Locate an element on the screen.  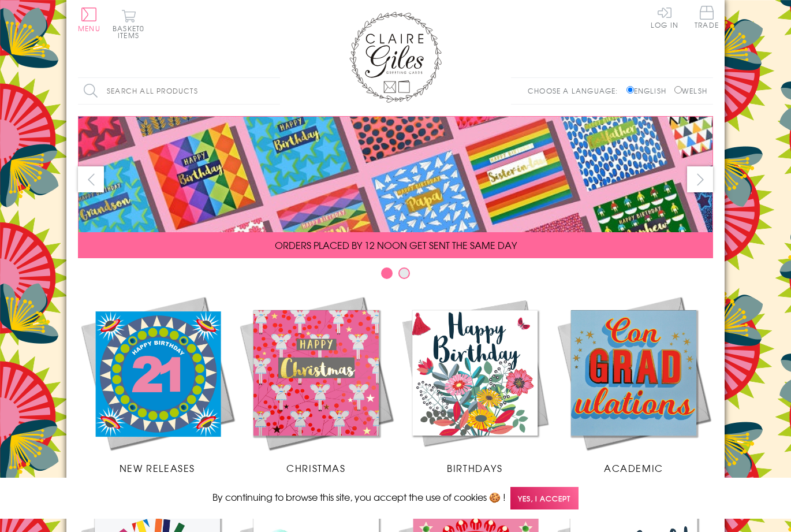
label: English is located at coordinates (649, 90).